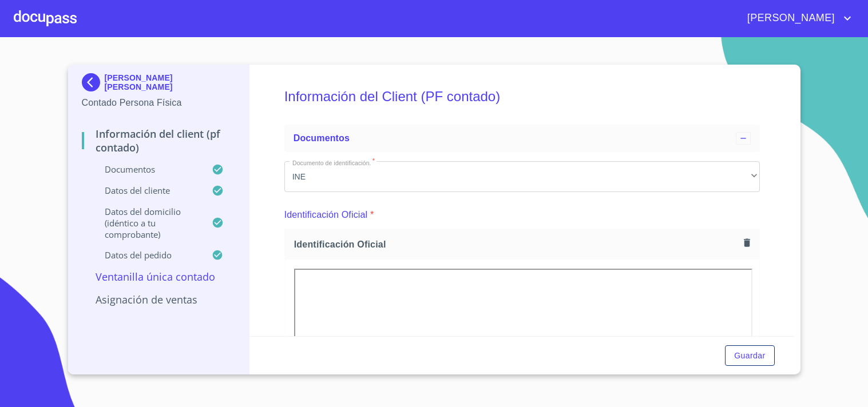  I want to click on p: Datos del cliente, so click(147, 191).